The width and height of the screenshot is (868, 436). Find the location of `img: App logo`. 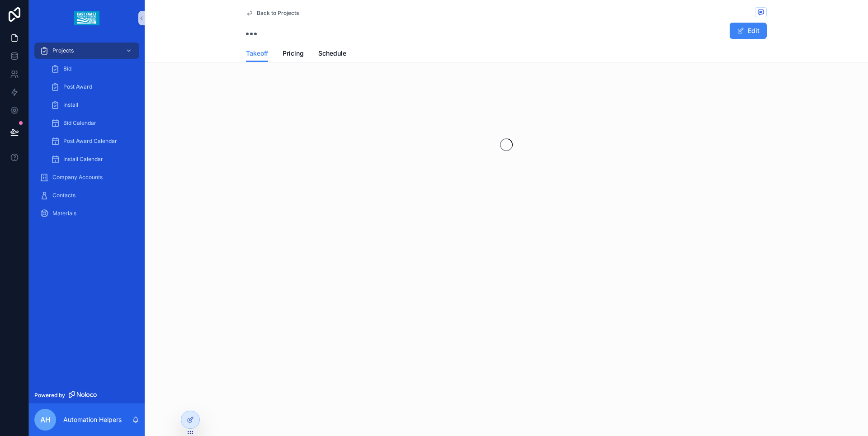

img: App logo is located at coordinates (86, 18).